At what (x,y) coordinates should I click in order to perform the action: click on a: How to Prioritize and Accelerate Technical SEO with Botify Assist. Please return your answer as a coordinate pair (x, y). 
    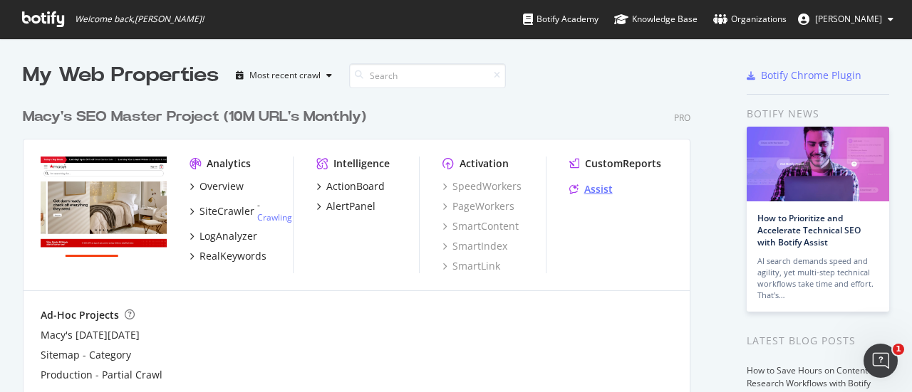
    Looking at the image, I should click on (808, 230).